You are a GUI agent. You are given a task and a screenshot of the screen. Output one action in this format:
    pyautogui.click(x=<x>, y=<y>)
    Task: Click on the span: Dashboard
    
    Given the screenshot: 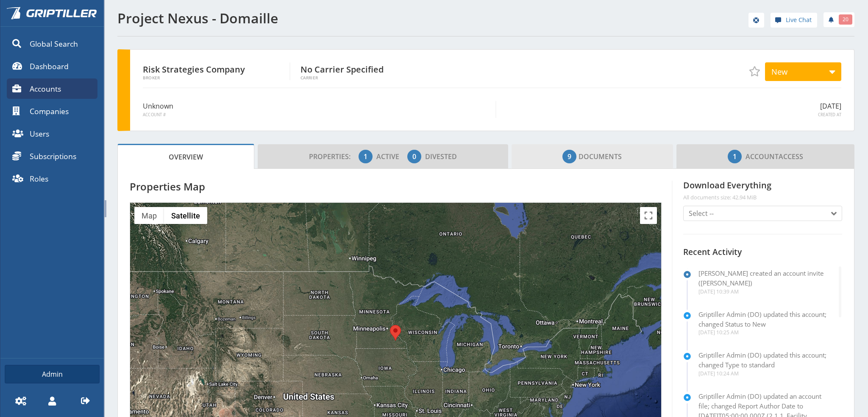 What is the action you would take?
    pyautogui.click(x=49, y=66)
    